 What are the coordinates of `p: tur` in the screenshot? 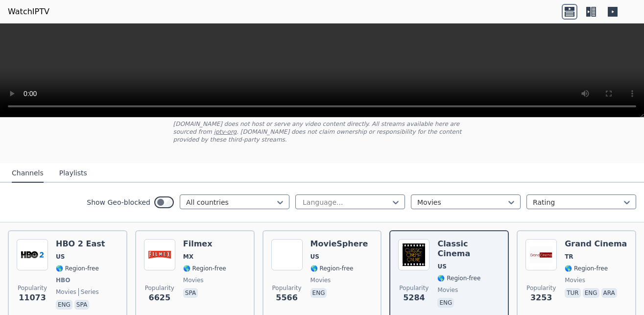 It's located at (573, 293).